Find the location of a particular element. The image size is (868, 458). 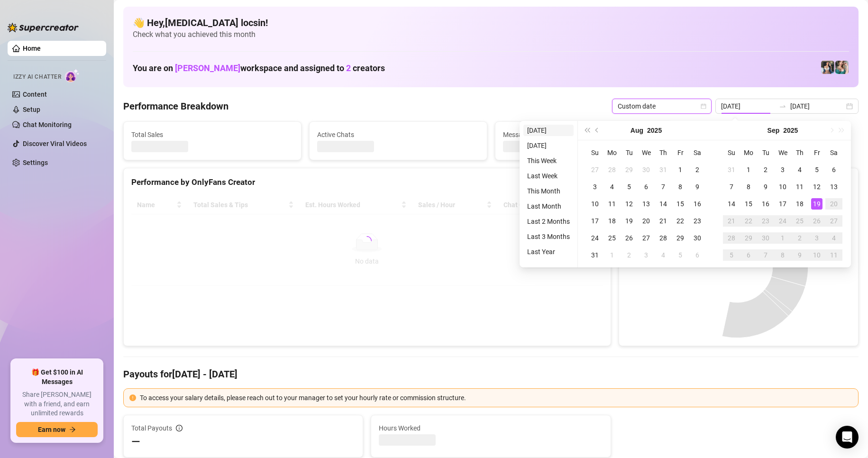

img: Zaddy is located at coordinates (842, 67).